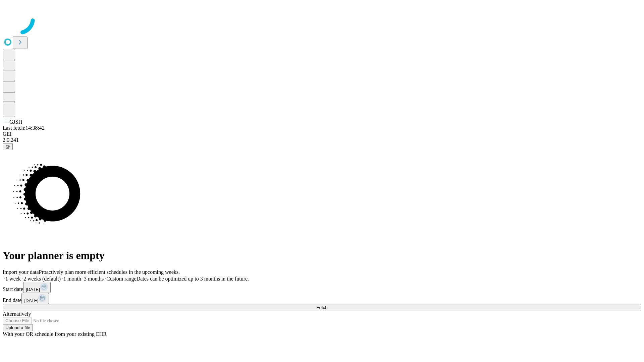 The height and width of the screenshot is (362, 644). Describe the element at coordinates (321, 307) in the screenshot. I see `span: Fetch` at that location.